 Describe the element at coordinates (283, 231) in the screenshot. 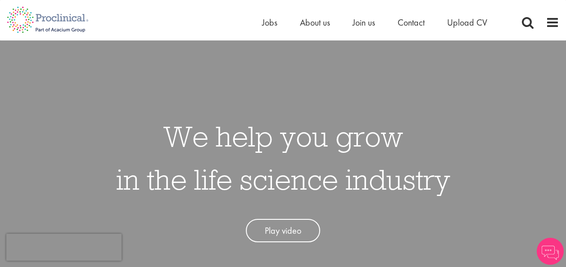

I see `a: Play video` at that location.